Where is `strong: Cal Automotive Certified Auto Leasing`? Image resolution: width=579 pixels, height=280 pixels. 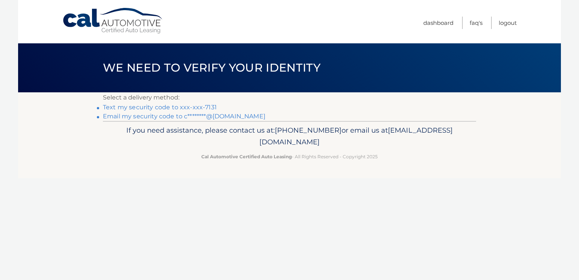 strong: Cal Automotive Certified Auto Leasing is located at coordinates (247, 157).